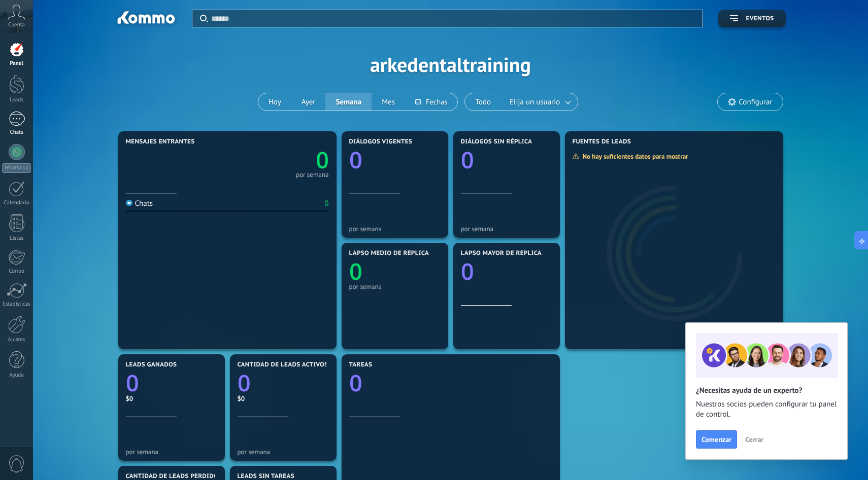  What do you see at coordinates (602, 142) in the screenshot?
I see `span: Fuentes de leads` at bounding box center [602, 142].